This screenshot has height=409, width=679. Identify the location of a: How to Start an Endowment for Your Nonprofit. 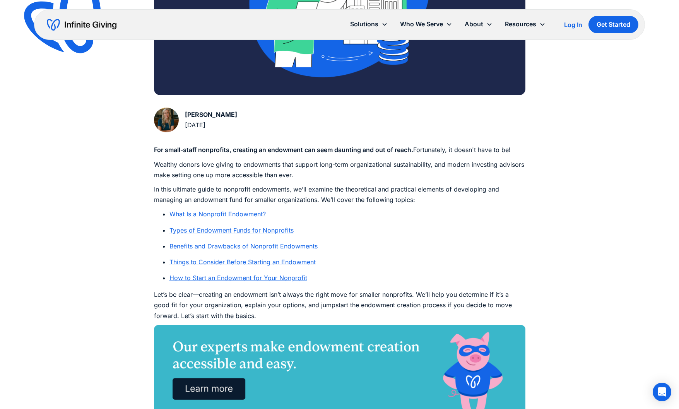
(238, 278).